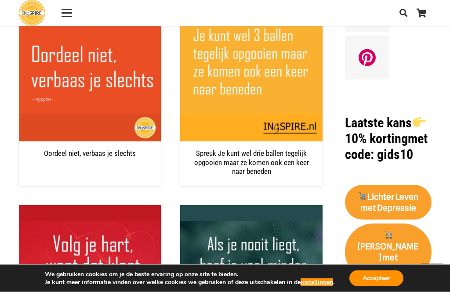  Describe the element at coordinates (385, 131) in the screenshot. I see `strong: Laatste kans 10% korting` at that location.